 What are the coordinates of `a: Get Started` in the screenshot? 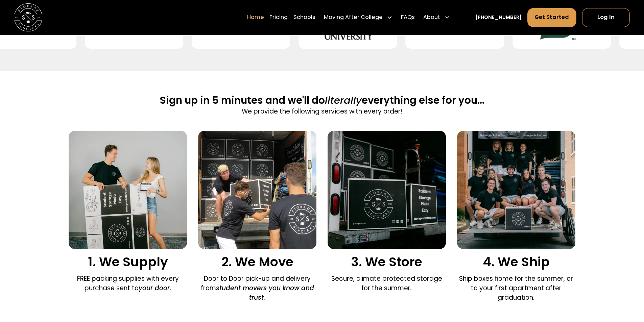 It's located at (552, 18).